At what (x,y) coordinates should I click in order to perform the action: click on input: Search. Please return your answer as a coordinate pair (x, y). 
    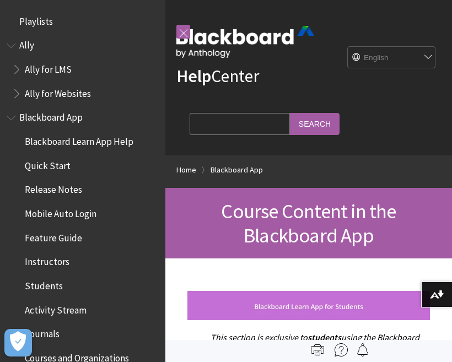
    Looking at the image, I should click on (315, 124).